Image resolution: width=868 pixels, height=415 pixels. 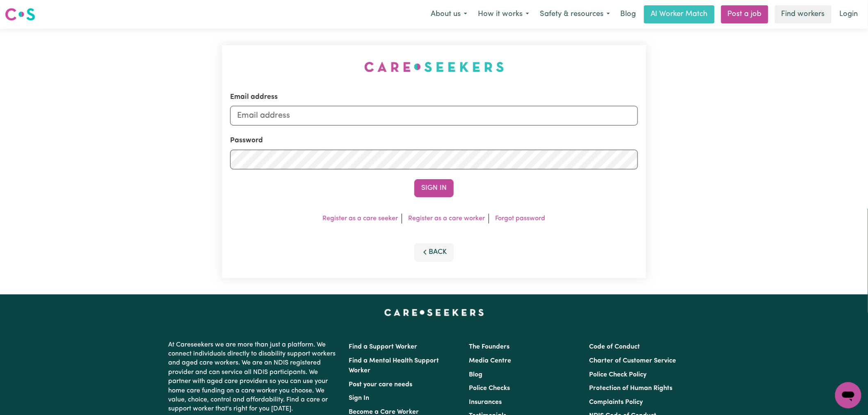 I want to click on a: Login, so click(x=849, y=15).